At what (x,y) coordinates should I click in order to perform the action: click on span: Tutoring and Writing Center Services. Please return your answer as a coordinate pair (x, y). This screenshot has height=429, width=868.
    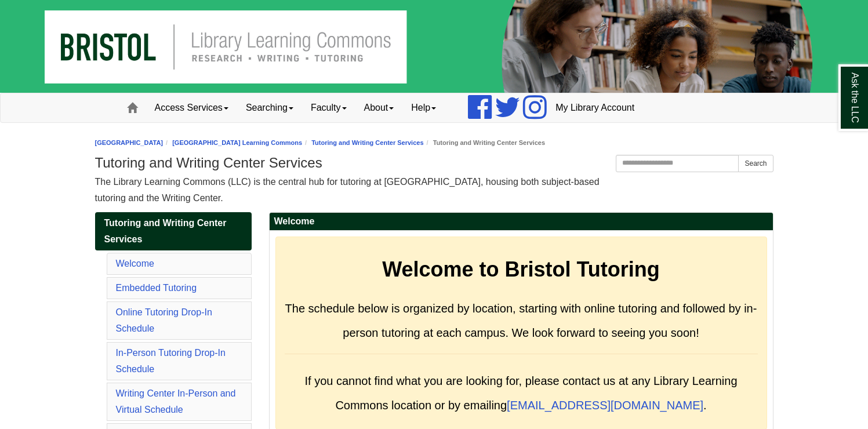
    Looking at the image, I should click on (165, 230).